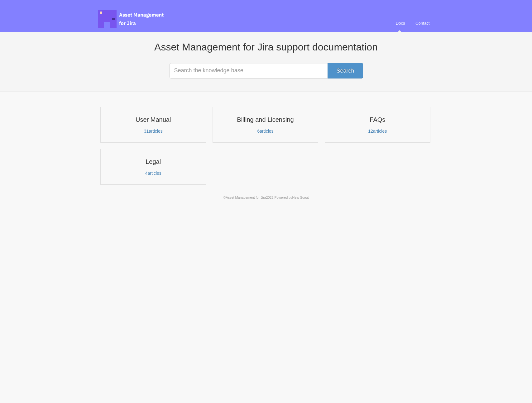  Describe the element at coordinates (153, 120) in the screenshot. I see `h3: User Manual` at that location.